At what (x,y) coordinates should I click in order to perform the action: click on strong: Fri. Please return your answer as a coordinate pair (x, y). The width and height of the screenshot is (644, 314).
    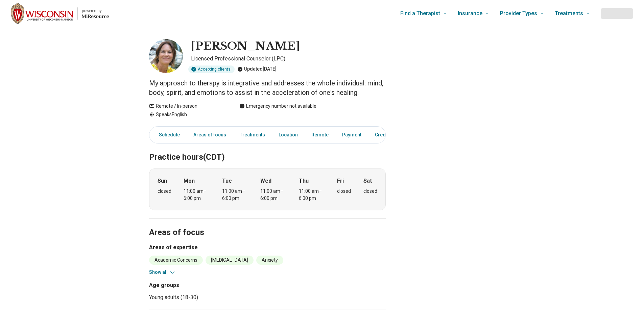
    Looking at the image, I should click on (341, 181).